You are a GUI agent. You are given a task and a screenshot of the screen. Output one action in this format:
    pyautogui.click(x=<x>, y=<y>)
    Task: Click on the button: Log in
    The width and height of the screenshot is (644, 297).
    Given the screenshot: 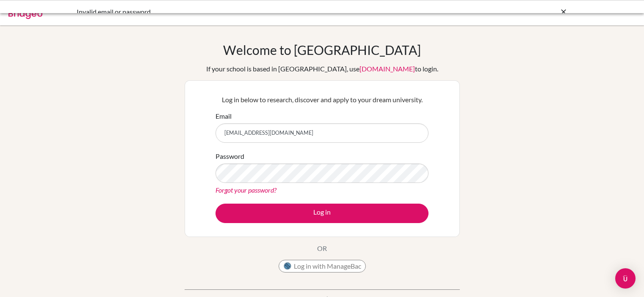 What is the action you would take?
    pyautogui.click(x=322, y=214)
    